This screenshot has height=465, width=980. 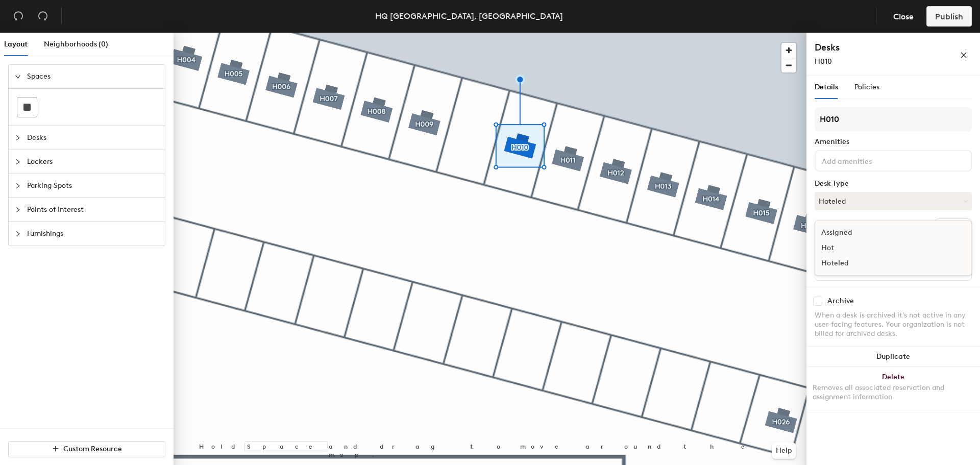 What do you see at coordinates (867, 87) in the screenshot?
I see `span: Policies` at bounding box center [867, 87].